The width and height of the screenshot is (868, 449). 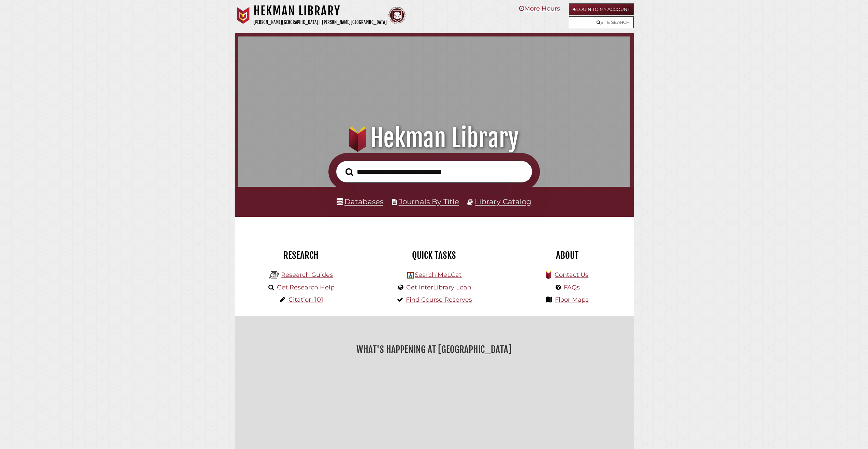 What do you see at coordinates (572, 275) in the screenshot?
I see `a: Contact Us` at bounding box center [572, 275].